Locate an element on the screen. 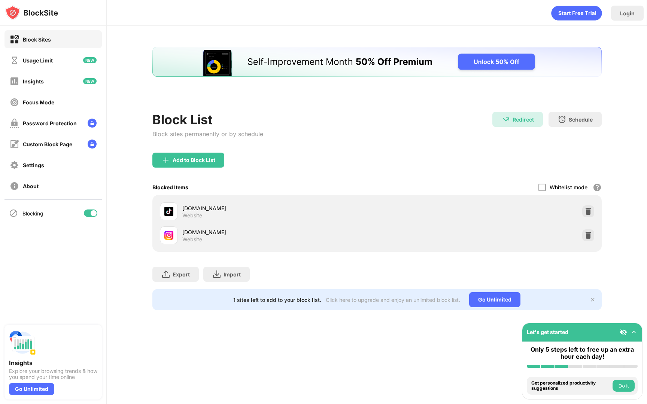 The image size is (647, 404). div: Only 5 steps left to free up an extra hour each day! is located at coordinates (582, 353).